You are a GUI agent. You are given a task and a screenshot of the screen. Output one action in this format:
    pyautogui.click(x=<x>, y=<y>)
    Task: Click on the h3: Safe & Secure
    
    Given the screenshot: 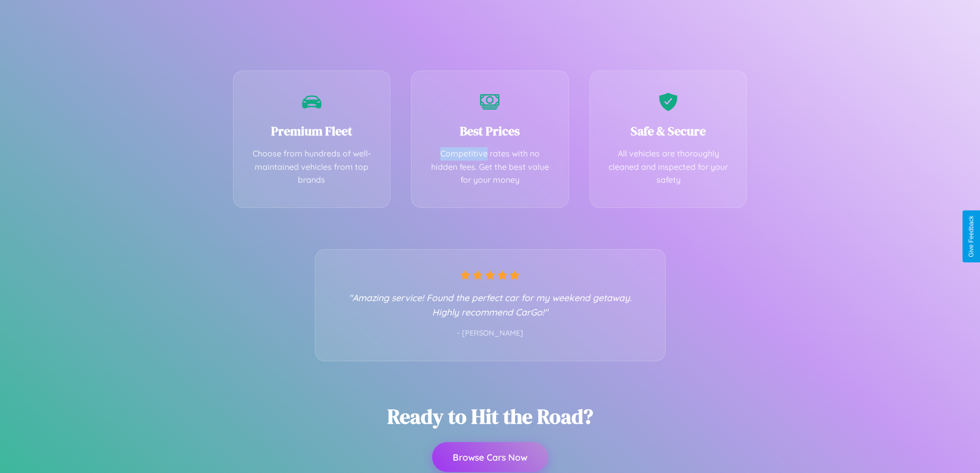 What is the action you would take?
    pyautogui.click(x=668, y=131)
    